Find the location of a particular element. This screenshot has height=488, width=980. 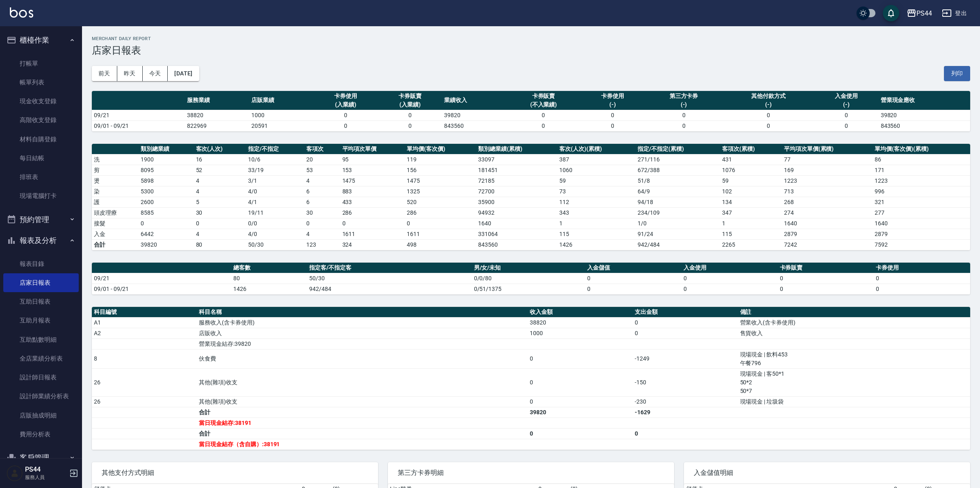

td: 321 is located at coordinates (921, 202).